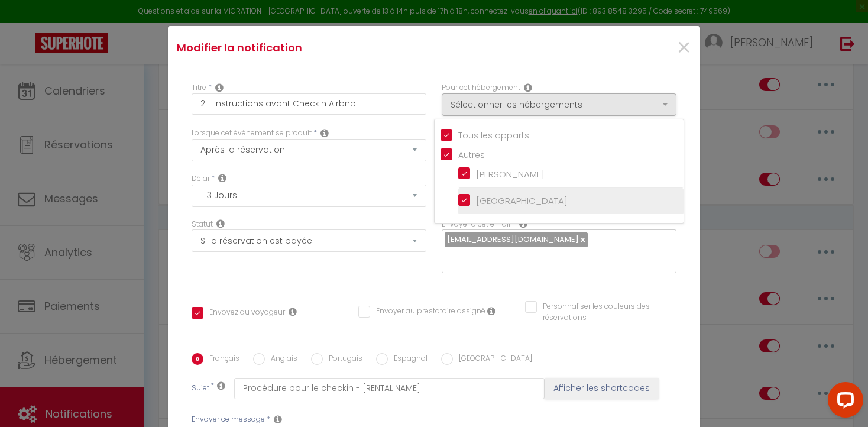 The height and width of the screenshot is (427, 868). I want to click on label: Français, so click(221, 360).